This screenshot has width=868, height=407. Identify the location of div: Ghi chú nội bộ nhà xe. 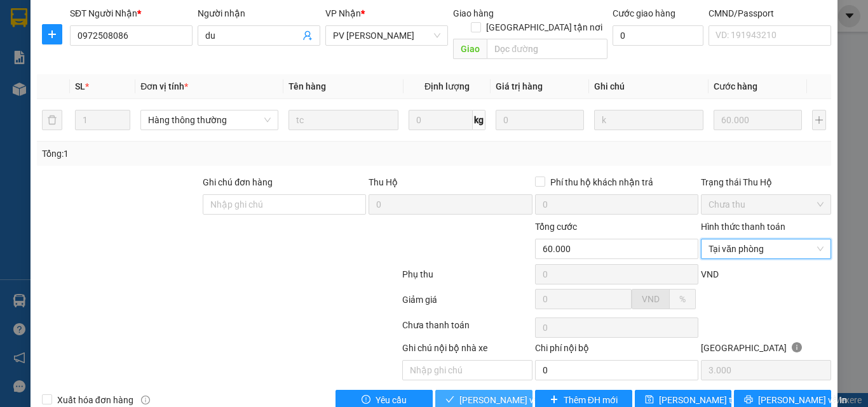
(467, 351).